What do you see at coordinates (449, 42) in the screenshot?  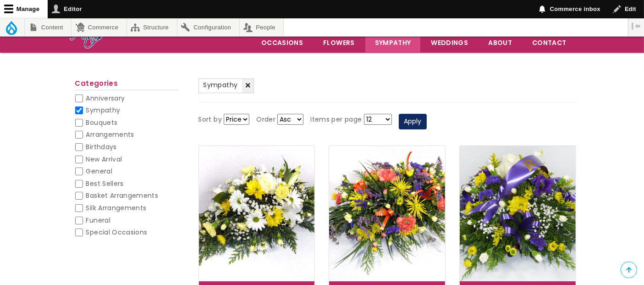 I see `span: Weddings` at bounding box center [449, 42].